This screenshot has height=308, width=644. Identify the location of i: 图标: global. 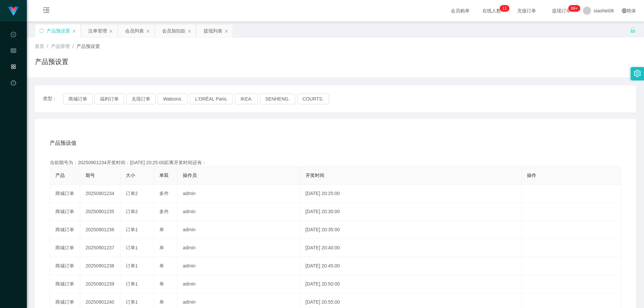
(624, 11).